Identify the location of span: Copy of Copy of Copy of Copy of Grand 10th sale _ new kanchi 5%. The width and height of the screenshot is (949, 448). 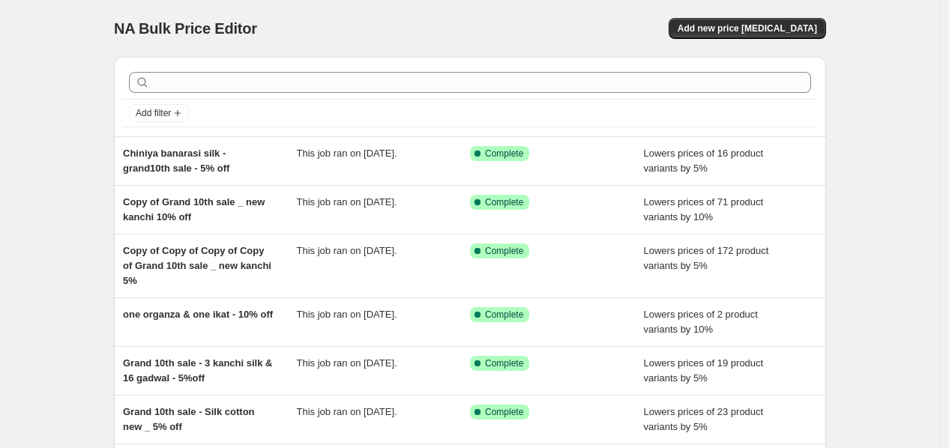
(197, 265).